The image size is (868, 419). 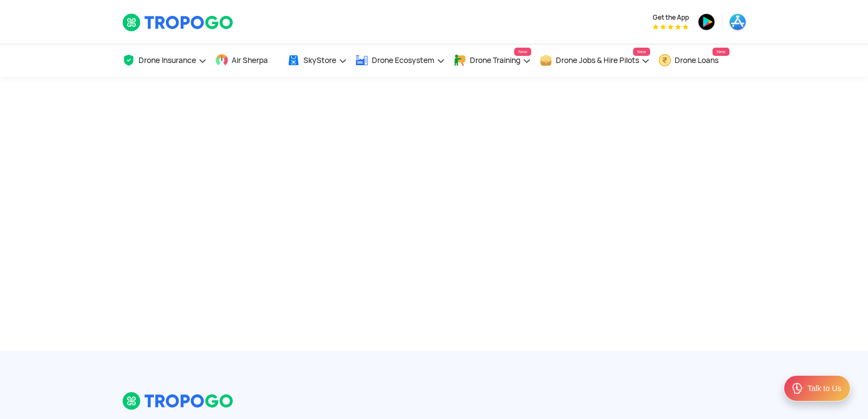 What do you see at coordinates (317, 60) in the screenshot?
I see `a: SkyStore` at bounding box center [317, 60].